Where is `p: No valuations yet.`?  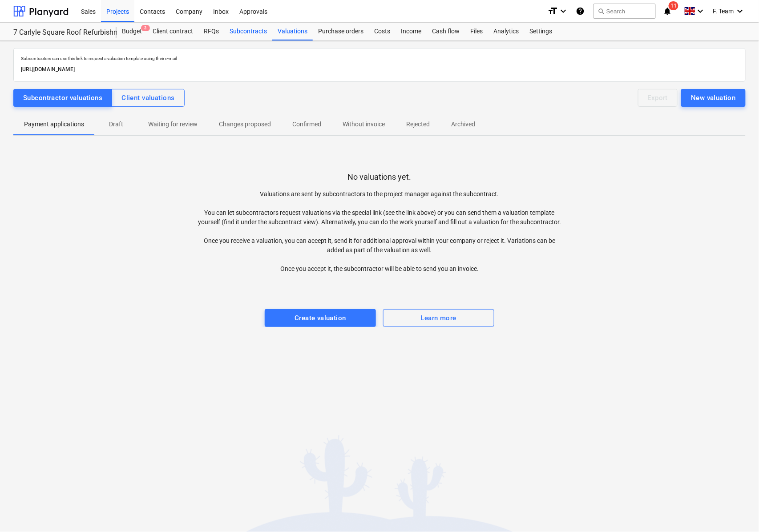
p: No valuations yet. is located at coordinates (380, 177).